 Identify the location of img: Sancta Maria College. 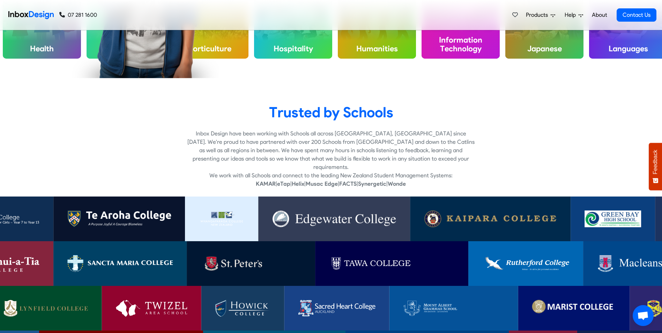
(120, 263).